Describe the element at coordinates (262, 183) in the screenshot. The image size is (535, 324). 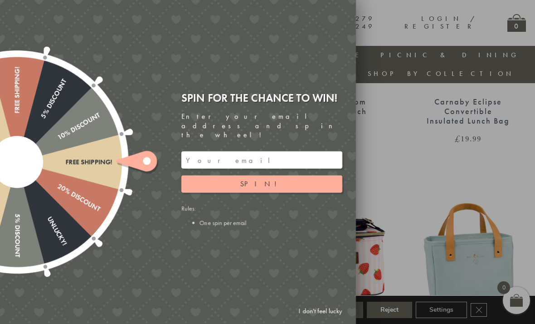
I see `span: Spin!` at that location.